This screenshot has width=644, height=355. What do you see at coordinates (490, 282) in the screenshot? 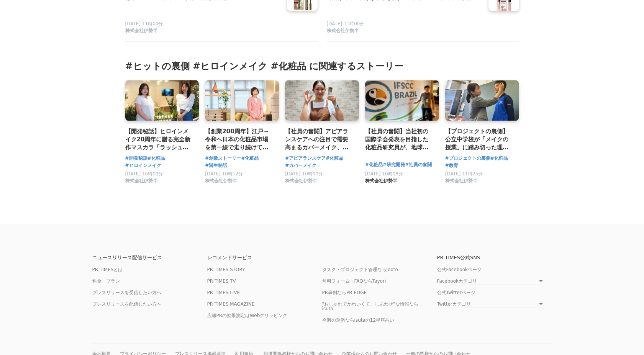
I see `a: Facebookカテゴリ` at bounding box center [490, 282].